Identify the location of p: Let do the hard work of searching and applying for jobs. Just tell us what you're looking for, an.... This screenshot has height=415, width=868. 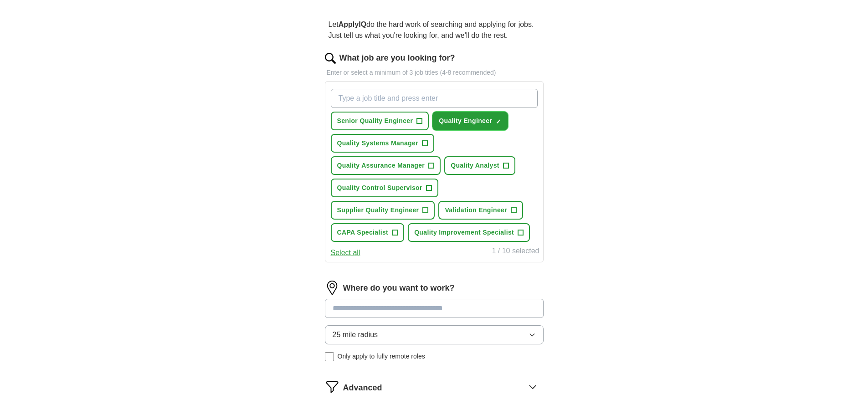
(434, 30).